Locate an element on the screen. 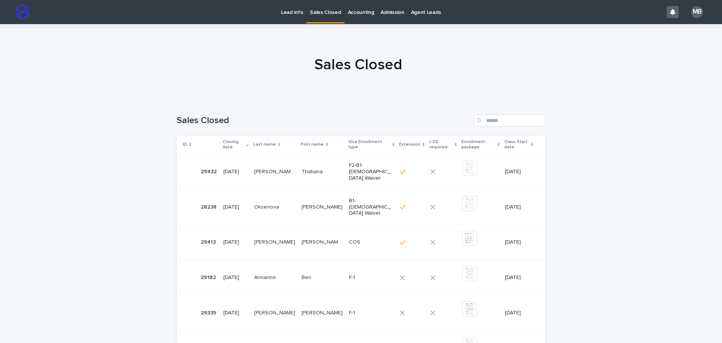 Image resolution: width=722 pixels, height=343 pixels. p: Closing date is located at coordinates (234, 144).